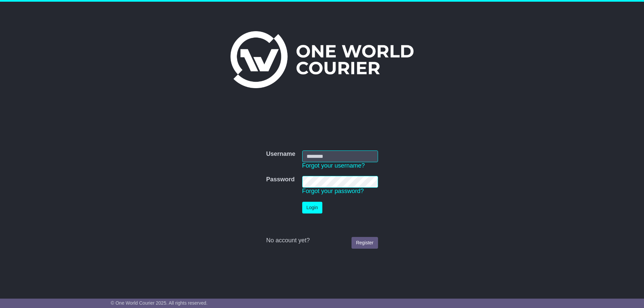 The height and width of the screenshot is (308, 644). I want to click on div: No account yet?, so click(322, 240).